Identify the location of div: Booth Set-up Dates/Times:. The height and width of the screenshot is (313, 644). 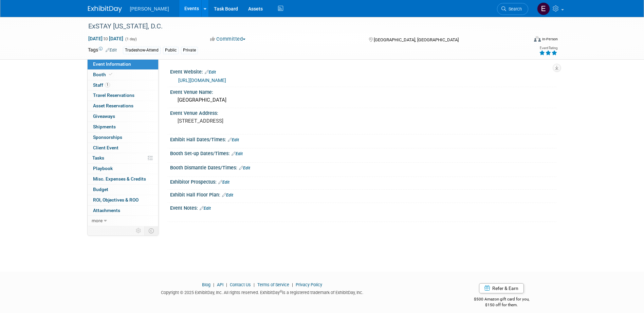
(363, 153).